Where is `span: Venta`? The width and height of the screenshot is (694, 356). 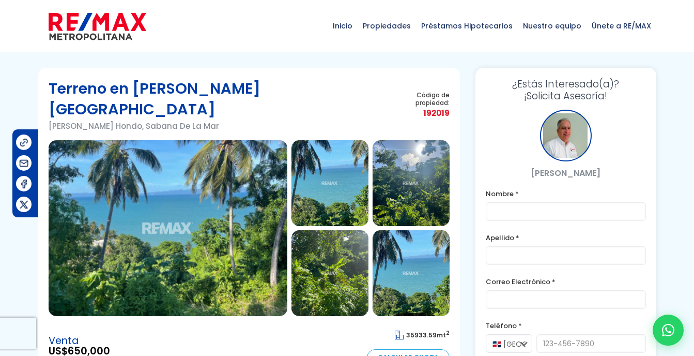
span: Venta is located at coordinates (79, 341).